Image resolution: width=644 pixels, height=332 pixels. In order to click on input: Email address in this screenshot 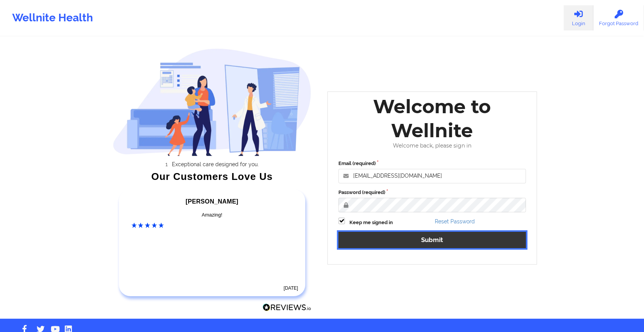, I will do `click(432, 176)`.